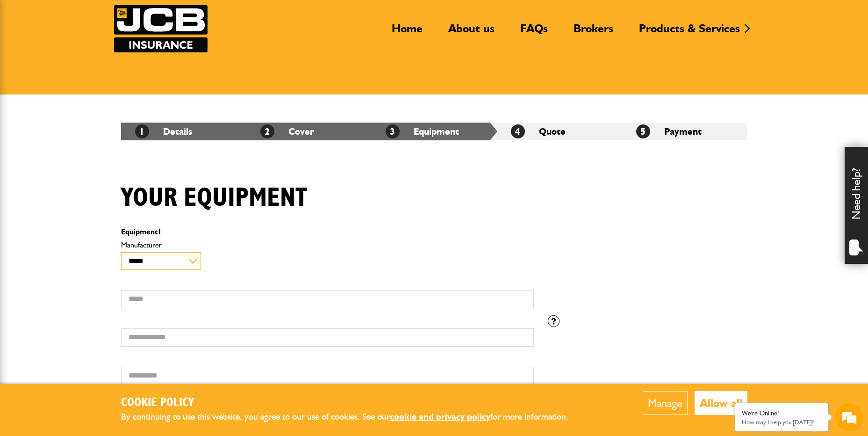  I want to click on a: cookie and privacy policy, so click(440, 416).